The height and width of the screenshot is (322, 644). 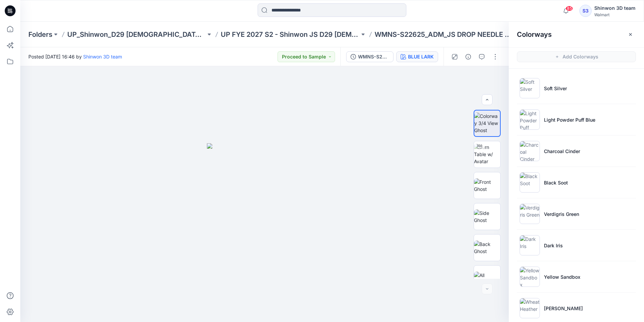 What do you see at coordinates (468, 57) in the screenshot?
I see `button: Details` at bounding box center [468, 57].